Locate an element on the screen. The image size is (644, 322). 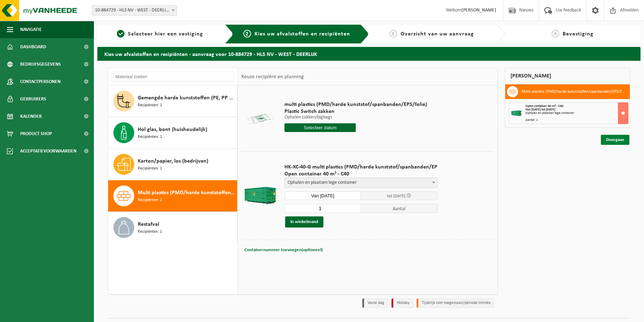
button: Restafval Recipiënten: 1 is located at coordinates (173, 228).